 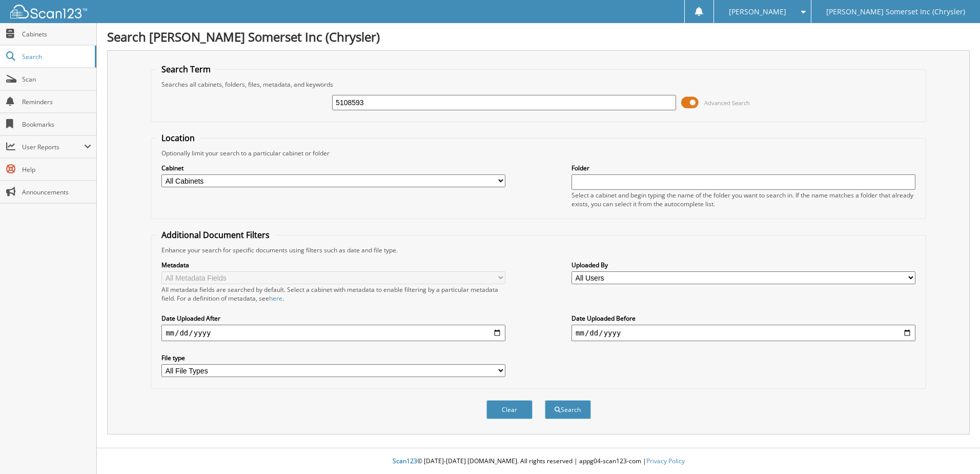 What do you see at coordinates (56, 79) in the screenshot?
I see `span: Scan` at bounding box center [56, 79].